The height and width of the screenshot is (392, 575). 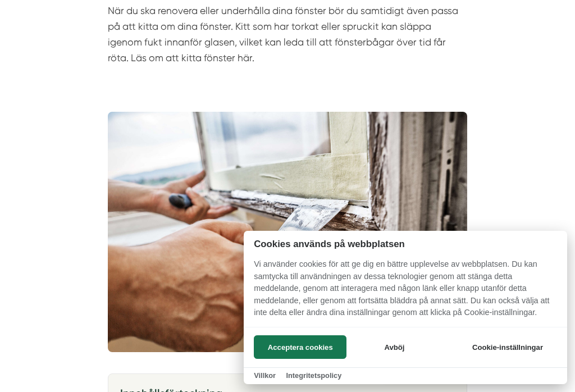 What do you see at coordinates (300, 347) in the screenshot?
I see `button: Acceptera cookies` at bounding box center [300, 347].